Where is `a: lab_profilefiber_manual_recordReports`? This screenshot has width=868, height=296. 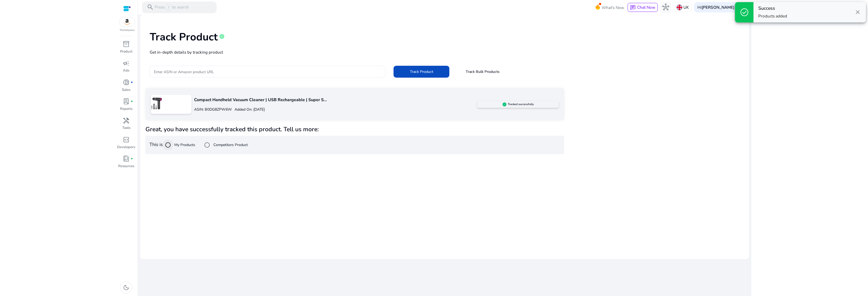 a: lab_profilefiber_manual_recordReports is located at coordinates (126, 107).